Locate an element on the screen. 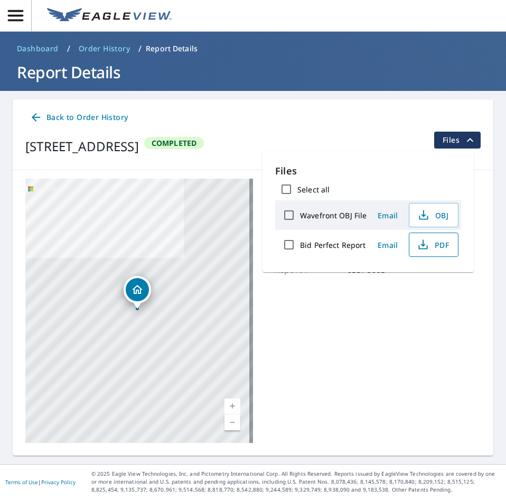  a: Order History is located at coordinates (104, 49).